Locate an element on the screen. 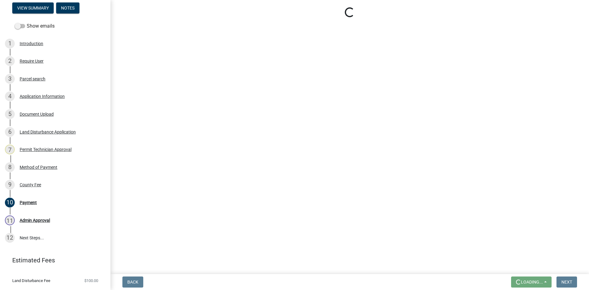 The height and width of the screenshot is (290, 589). div: 8 is located at coordinates (10, 167).